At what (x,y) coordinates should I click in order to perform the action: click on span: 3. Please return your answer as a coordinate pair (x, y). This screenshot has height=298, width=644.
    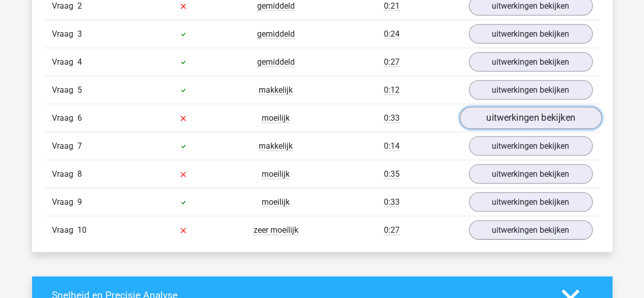
    Looking at the image, I should click on (80, 33).